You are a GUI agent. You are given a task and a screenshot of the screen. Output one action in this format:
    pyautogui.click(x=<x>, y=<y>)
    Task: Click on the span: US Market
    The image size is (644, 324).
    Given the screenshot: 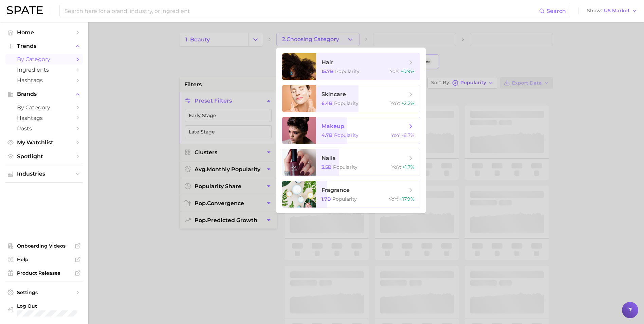 What is the action you would take?
    pyautogui.click(x=617, y=11)
    